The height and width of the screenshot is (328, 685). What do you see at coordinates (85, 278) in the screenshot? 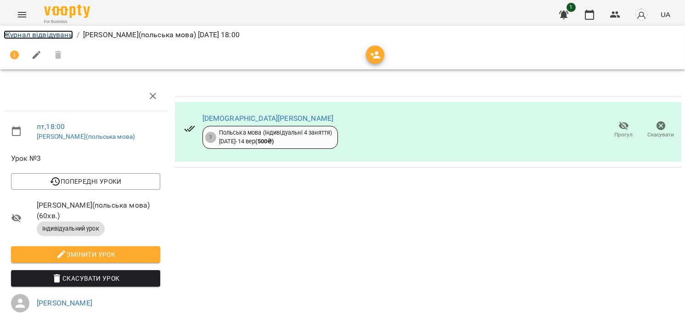
I see `button: Скасувати Урок` at bounding box center [85, 278].